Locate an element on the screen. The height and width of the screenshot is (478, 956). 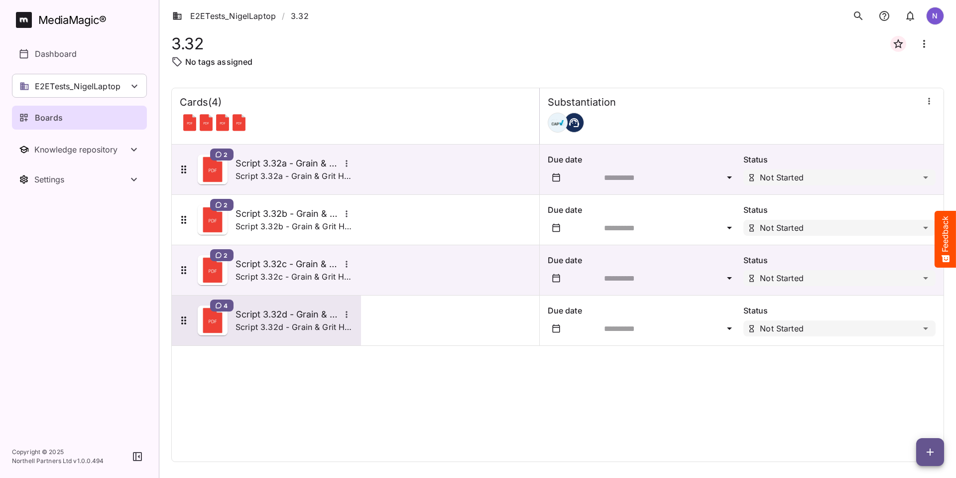
a: Dashboard is located at coordinates (79, 54).